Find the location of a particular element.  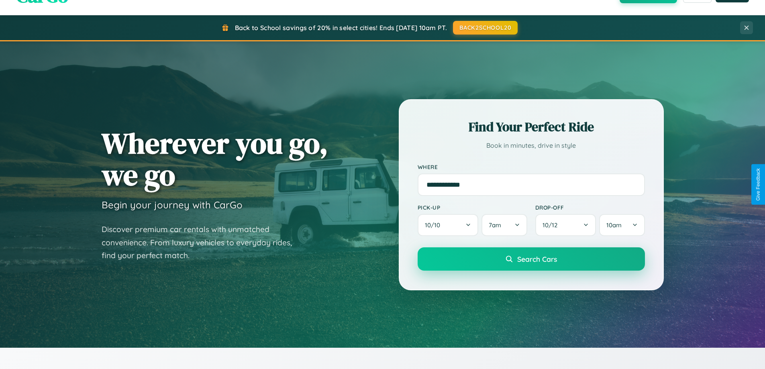

p: Book in minutes, drive in style is located at coordinates (531, 145).